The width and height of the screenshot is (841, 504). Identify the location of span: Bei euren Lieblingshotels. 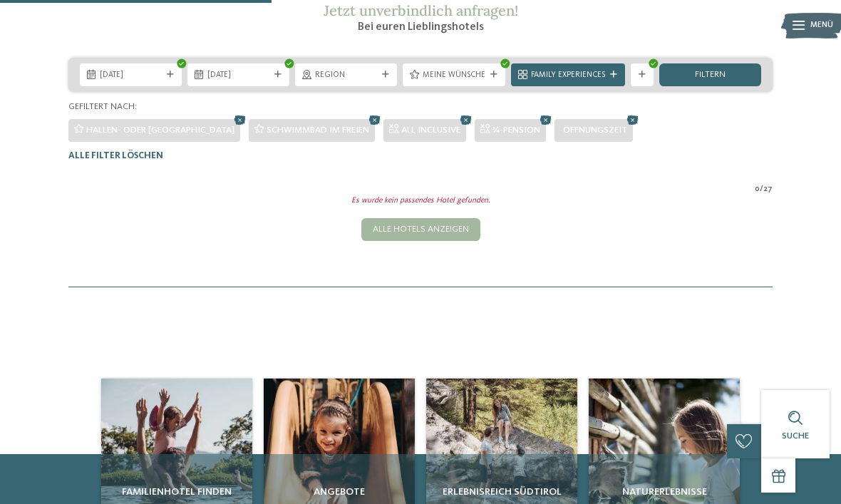
(420, 27).